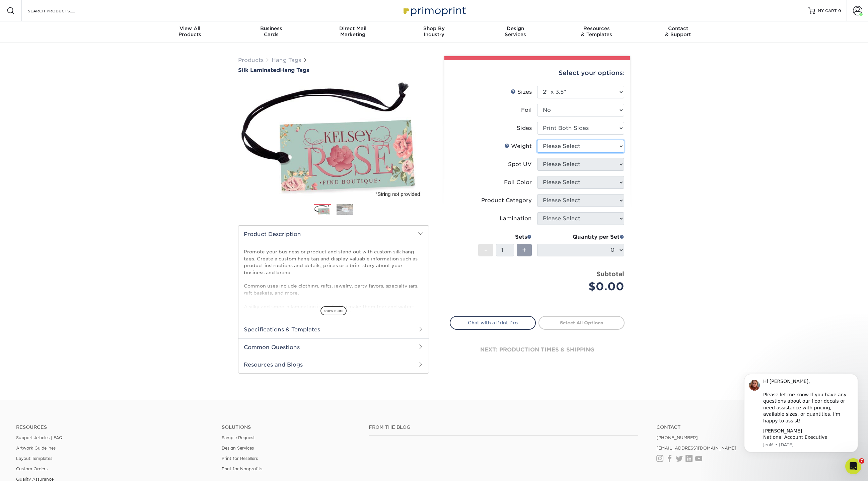 This screenshot has width=868, height=481. I want to click on a: Resources& Templates, so click(597, 32).